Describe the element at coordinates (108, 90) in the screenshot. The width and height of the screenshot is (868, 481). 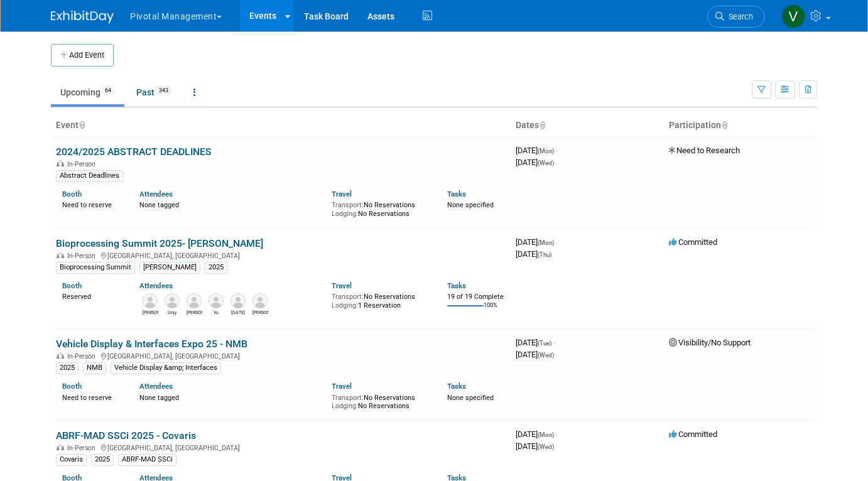
I see `span: 64` at that location.